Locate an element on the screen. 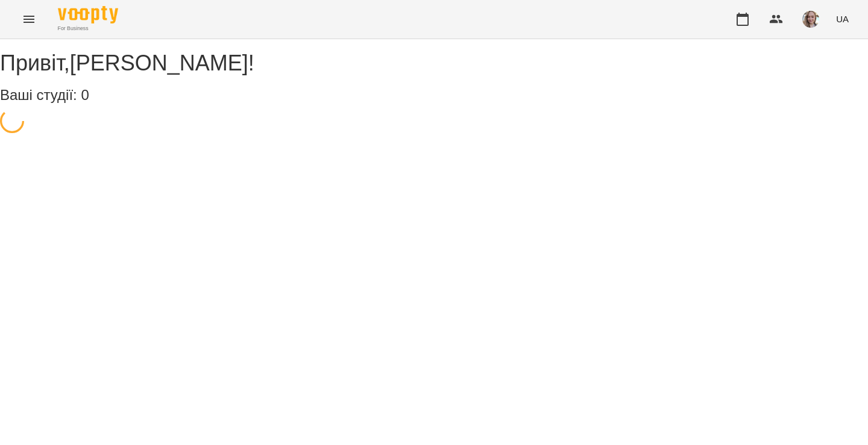 The width and height of the screenshot is (868, 445). span: 0 is located at coordinates (85, 95).